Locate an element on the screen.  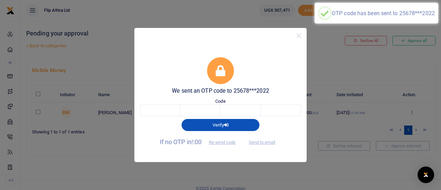
span: If no OTP in is located at coordinates (201, 142).